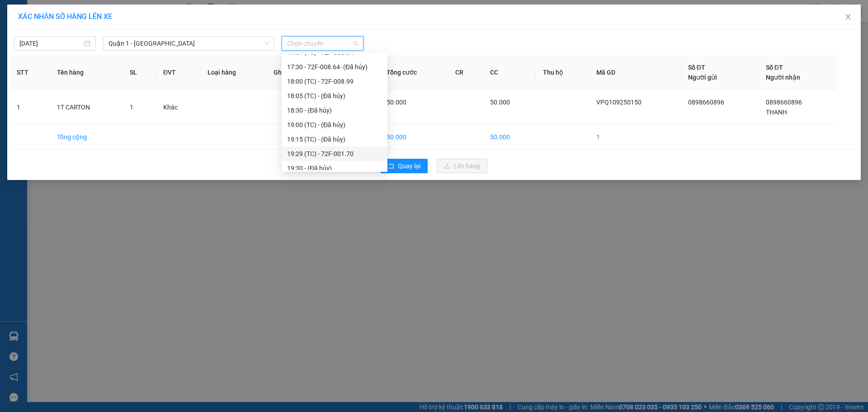 The image size is (868, 412). What do you see at coordinates (335, 111) in the screenshot?
I see `div: 18:30 - (Đã hủy)` at bounding box center [335, 111].